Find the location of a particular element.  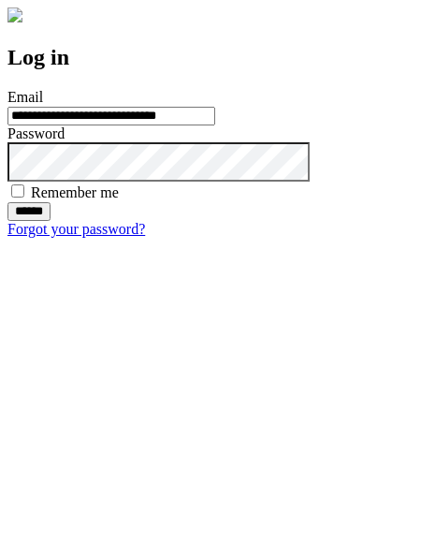

label: Password is located at coordinates (36, 133).